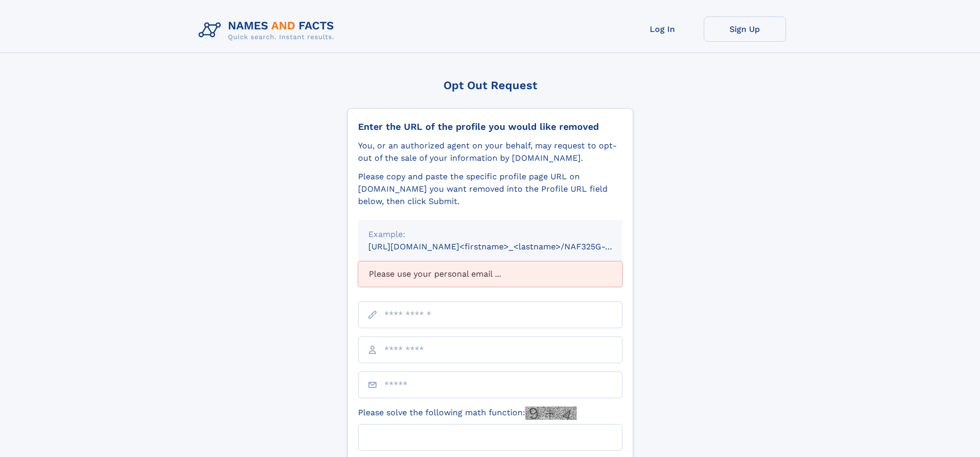 This screenshot has width=980, height=457. What do you see at coordinates (269, 30) in the screenshot?
I see `img: Logo Names and Facts` at bounding box center [269, 30].